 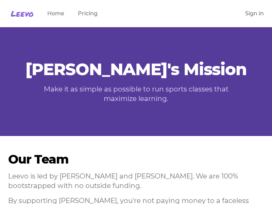 I want to click on p: Make it as simple as possible to run sports classes that maximize learning., so click(x=136, y=94).